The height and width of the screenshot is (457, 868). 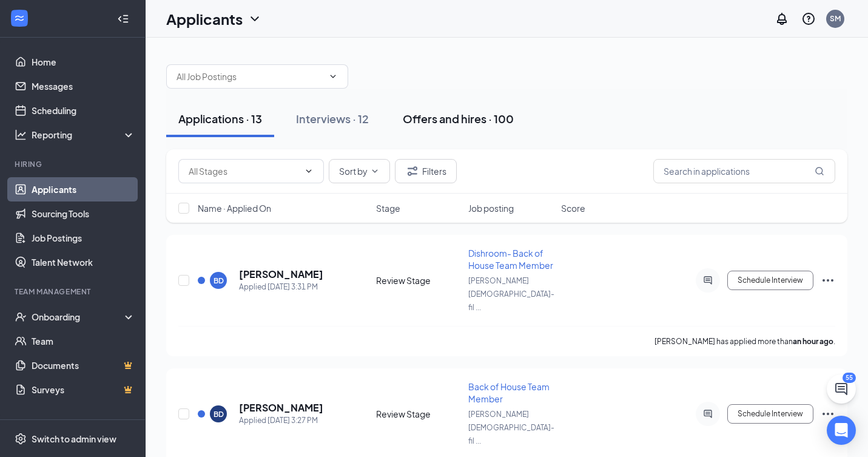 I want to click on button: Filter Filters, so click(x=426, y=171).